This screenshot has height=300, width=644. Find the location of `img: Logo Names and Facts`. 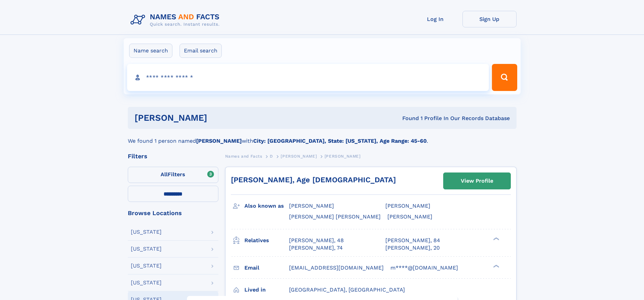

img: Logo Names and Facts is located at coordinates (176, 20).